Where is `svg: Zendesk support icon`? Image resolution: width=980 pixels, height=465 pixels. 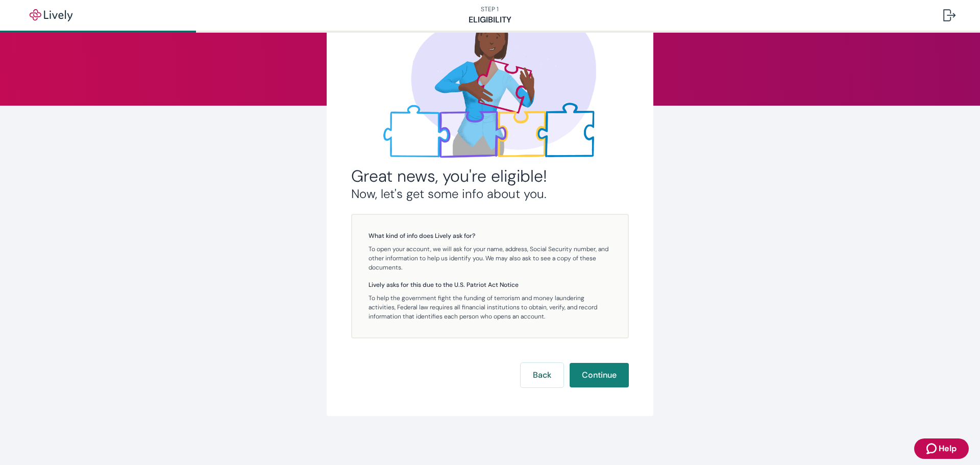 svg: Zendesk support icon is located at coordinates (932, 449).